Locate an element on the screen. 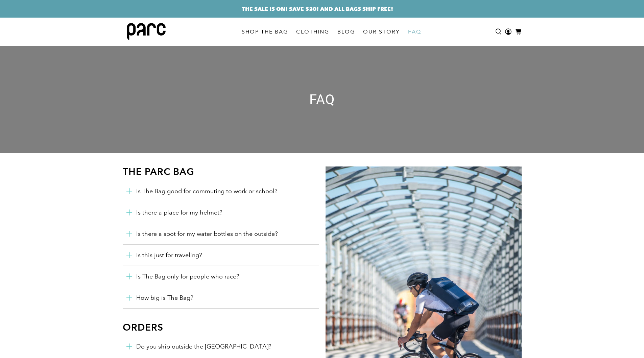  img: parc bag logo is located at coordinates (146, 31).